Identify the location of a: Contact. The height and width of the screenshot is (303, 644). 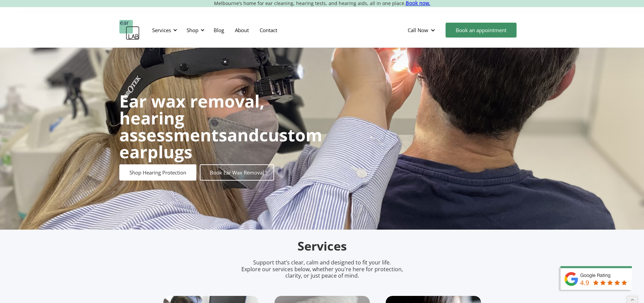
(268, 30).